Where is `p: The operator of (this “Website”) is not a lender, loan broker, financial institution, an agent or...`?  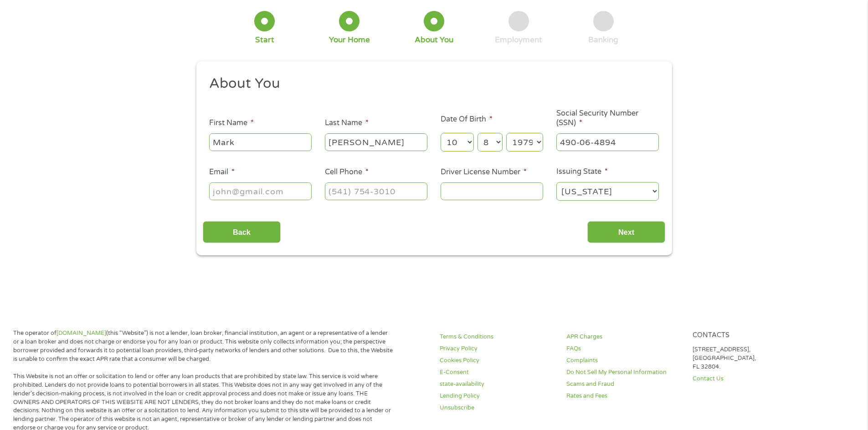
p: The operator of (this “Website”) is not a lender, loan broker, financial institution, an agent or... is located at coordinates (203, 347).